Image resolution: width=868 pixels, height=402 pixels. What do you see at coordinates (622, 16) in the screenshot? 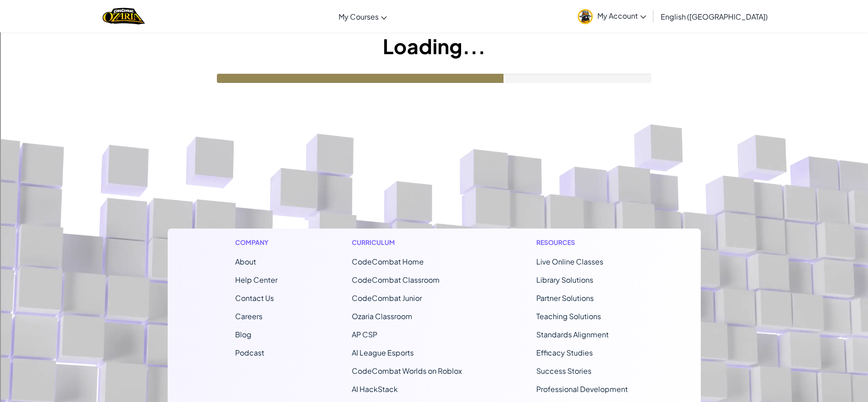
I see `span: My Account` at bounding box center [622, 16].